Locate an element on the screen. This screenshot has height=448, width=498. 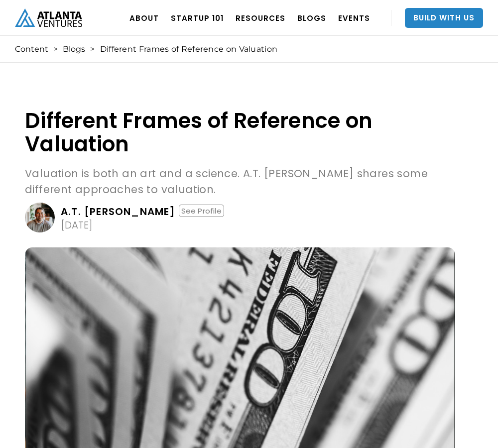
h1: Different Frames of Reference on Valuation is located at coordinates (240, 132).